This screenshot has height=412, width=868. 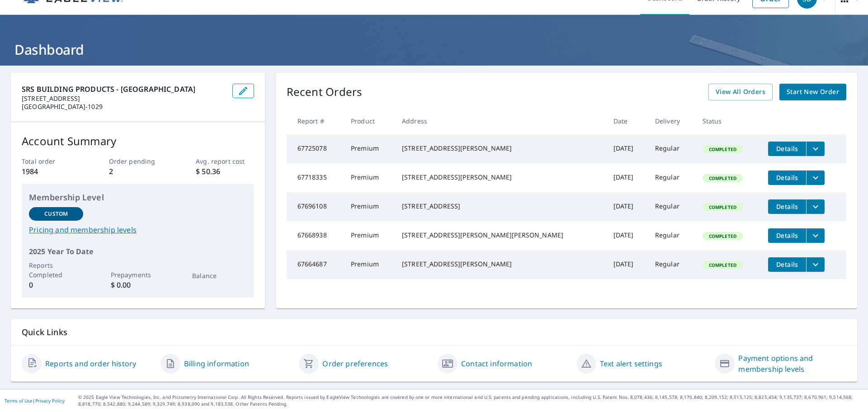 What do you see at coordinates (91, 363) in the screenshot?
I see `a: Reports and order history` at bounding box center [91, 363].